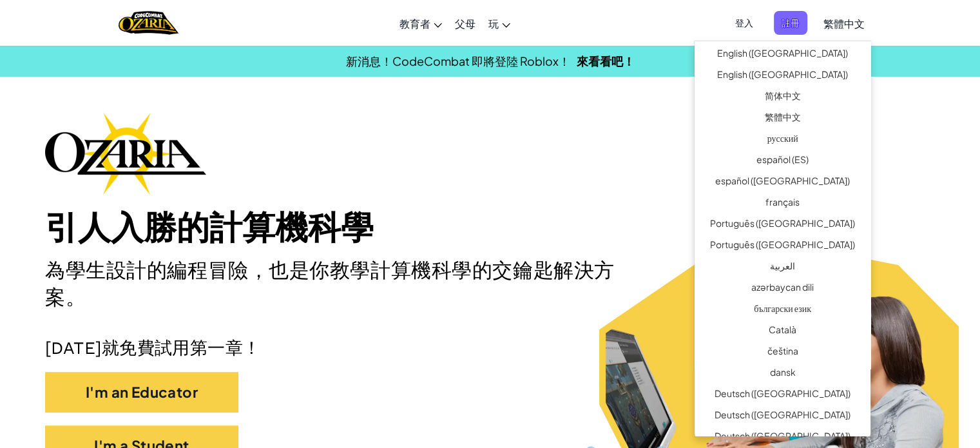 The image size is (980, 448). Describe the element at coordinates (494, 23) in the screenshot. I see `span: 玩` at that location.